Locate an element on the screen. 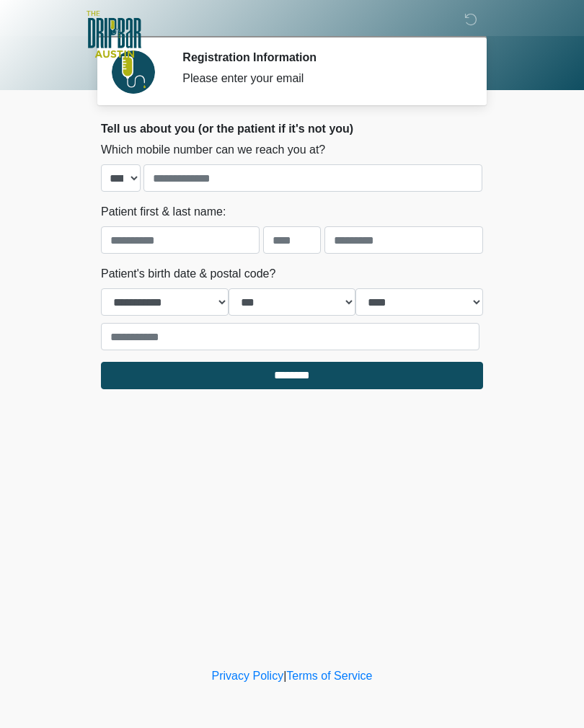 This screenshot has width=584, height=728. label: Patient first & last name: is located at coordinates (163, 212).